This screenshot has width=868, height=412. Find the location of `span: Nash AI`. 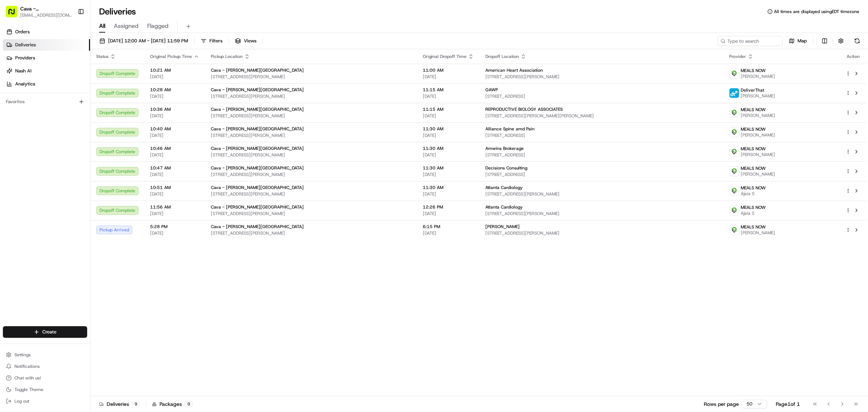

span: Nash AI is located at coordinates (23, 71).